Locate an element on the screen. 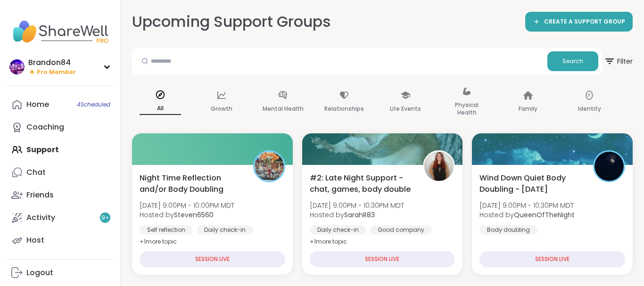  img: Steven6560 is located at coordinates (269, 167).